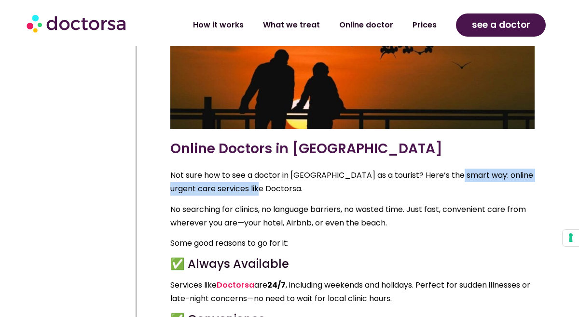 This screenshot has height=317, width=579. What do you see at coordinates (352, 217) in the screenshot?
I see `p: No searching for clinics, no language barriers, no wasted time. Just fast, convenient care from w...` at bounding box center [352, 217].